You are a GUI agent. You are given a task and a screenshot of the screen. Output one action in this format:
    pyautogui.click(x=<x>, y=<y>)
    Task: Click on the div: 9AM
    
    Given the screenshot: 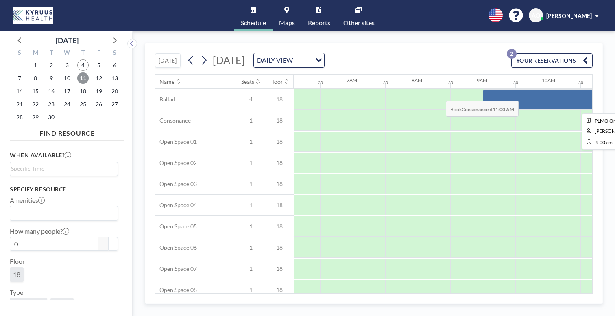 What is the action you would take?
    pyautogui.click(x=482, y=80)
    